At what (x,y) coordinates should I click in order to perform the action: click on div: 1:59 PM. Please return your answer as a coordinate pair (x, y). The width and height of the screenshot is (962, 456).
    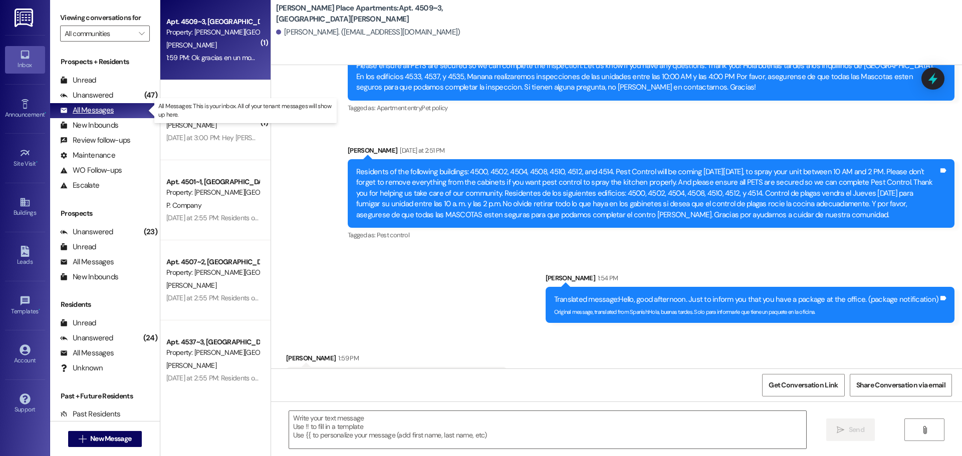
    Looking at the image, I should click on (347, 358).